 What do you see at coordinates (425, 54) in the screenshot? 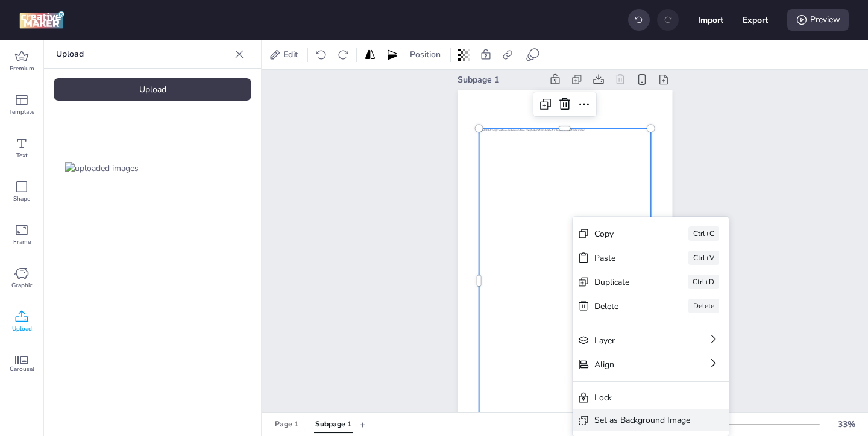
I see `span: Position` at bounding box center [425, 54].